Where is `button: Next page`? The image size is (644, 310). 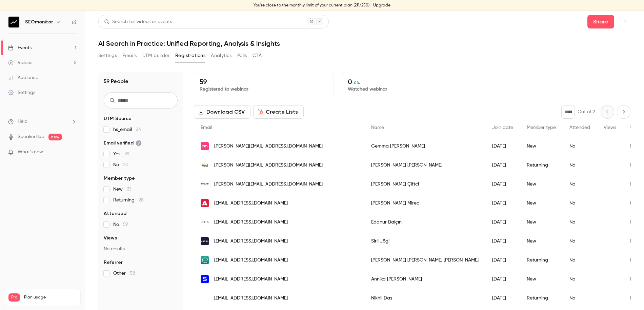 button: Next page is located at coordinates (624, 112).